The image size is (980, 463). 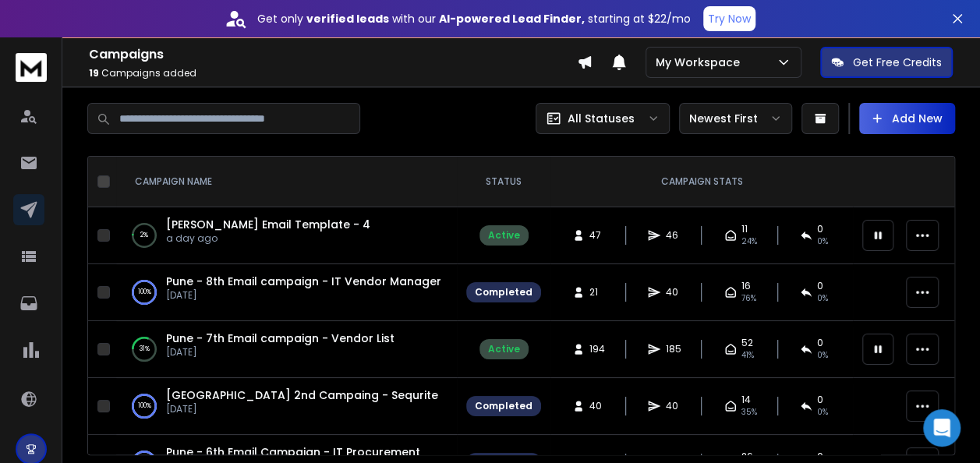 I want to click on span: 52, so click(x=747, y=343).